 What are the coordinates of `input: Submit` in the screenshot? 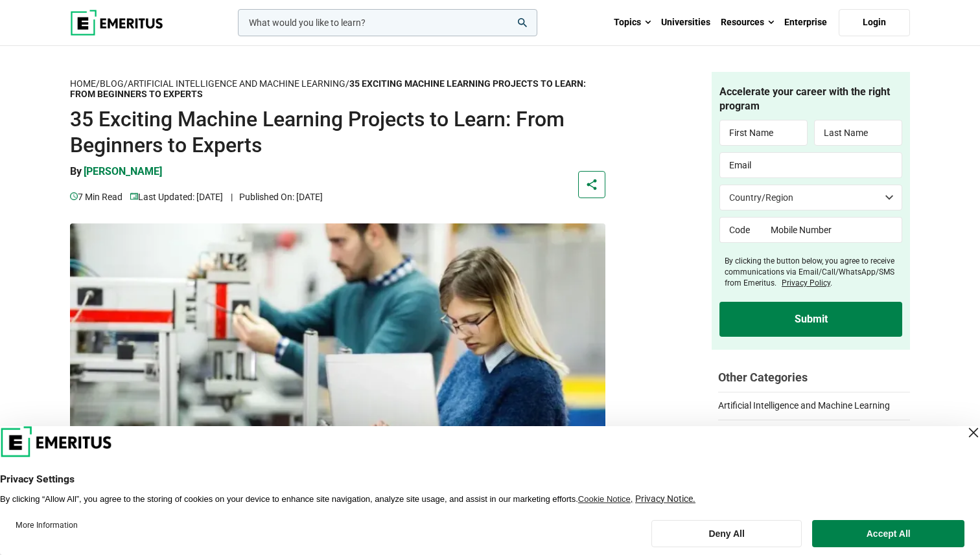 It's located at (811, 319).